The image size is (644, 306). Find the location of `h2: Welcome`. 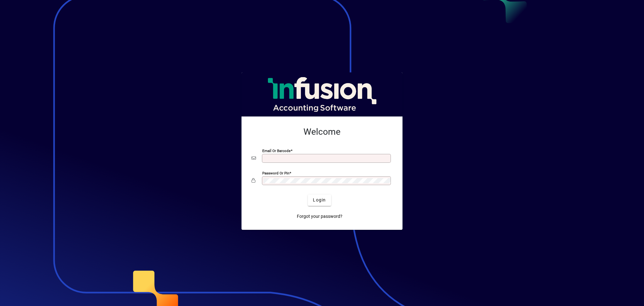

h2: Welcome is located at coordinates (322, 132).